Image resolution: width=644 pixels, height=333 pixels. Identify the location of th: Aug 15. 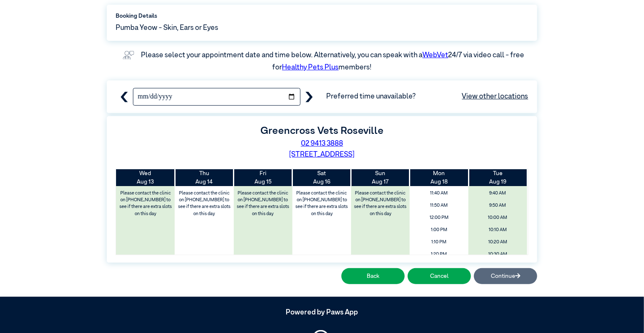
(263, 178).